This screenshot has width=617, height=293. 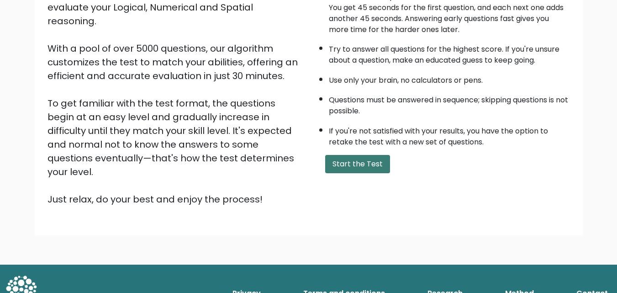 What do you see at coordinates (450, 103) in the screenshot?
I see `li: Questions must be answered in sequence; skipping questions is not possible.` at bounding box center [450, 103].